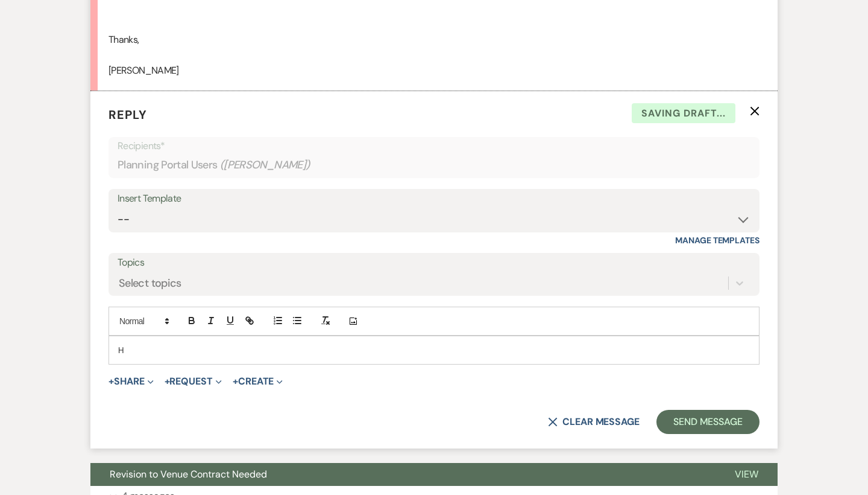 This screenshot has width=868, height=495. I want to click on button: Clear message, so click(594, 422).